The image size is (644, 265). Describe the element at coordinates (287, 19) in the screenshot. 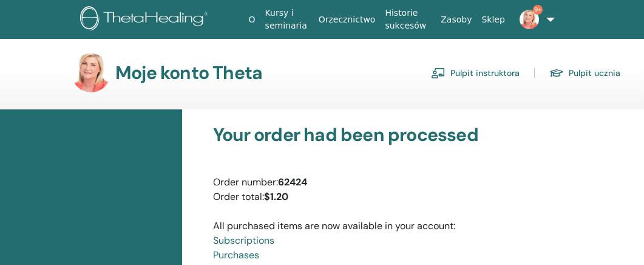

I see `a: Kursy i seminaria` at that location.